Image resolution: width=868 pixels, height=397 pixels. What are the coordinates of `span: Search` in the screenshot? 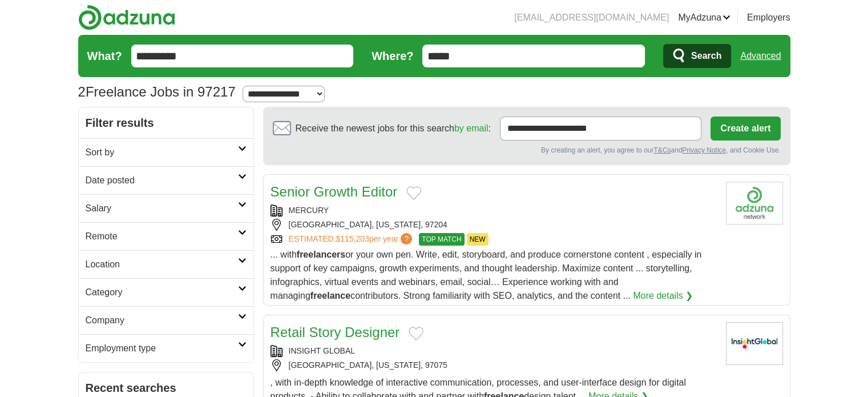 It's located at (706, 56).